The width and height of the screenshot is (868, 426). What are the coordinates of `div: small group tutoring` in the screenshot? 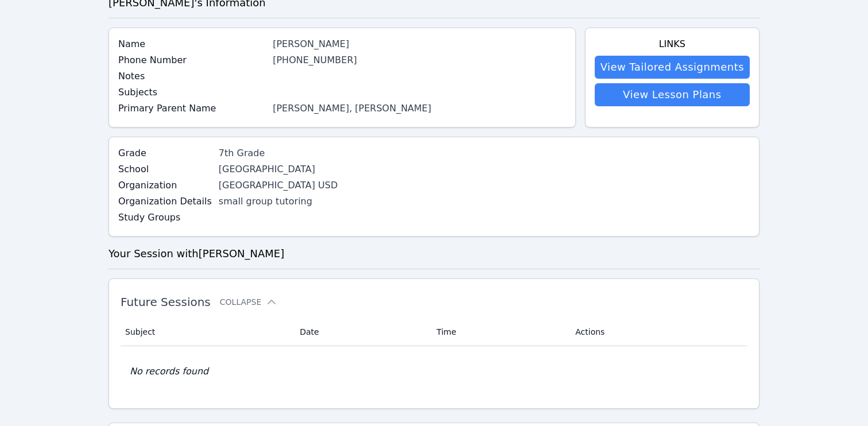 It's located at (311, 201).